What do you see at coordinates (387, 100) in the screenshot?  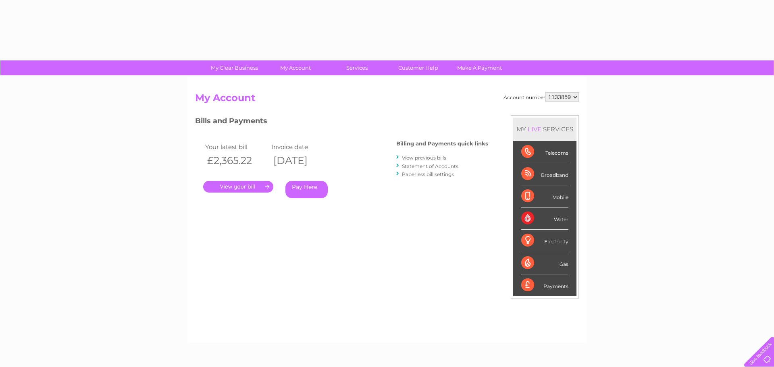 I see `h2: My Account` at bounding box center [387, 100].